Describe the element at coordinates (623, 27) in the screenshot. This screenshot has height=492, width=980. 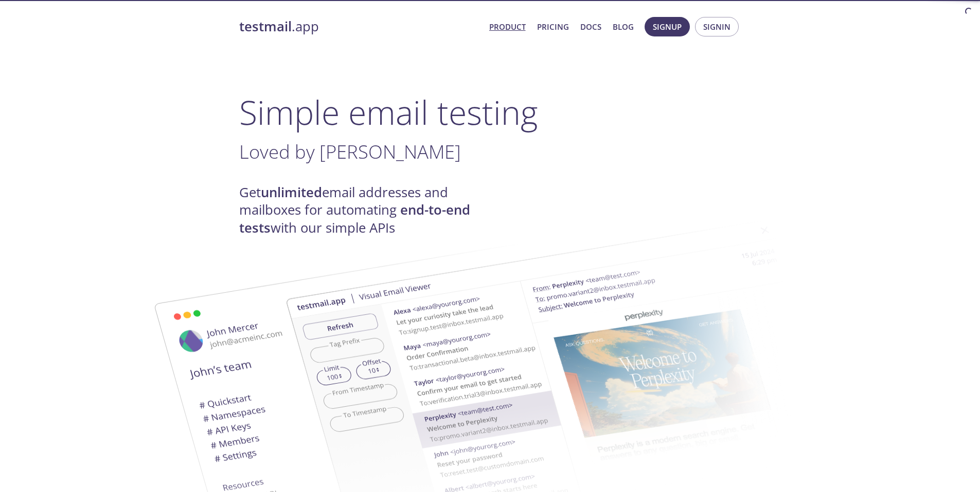
I see `a: Blog` at that location.